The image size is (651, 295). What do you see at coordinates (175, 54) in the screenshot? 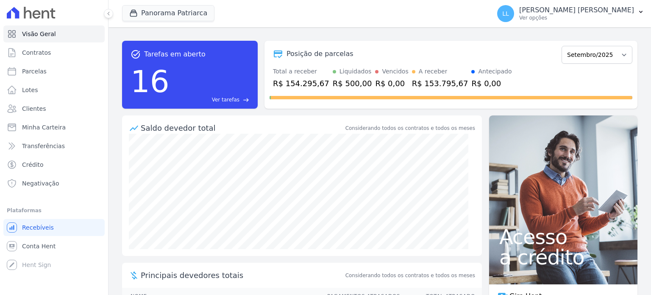
I see `span: Tarefas em aberto` at bounding box center [175, 54].